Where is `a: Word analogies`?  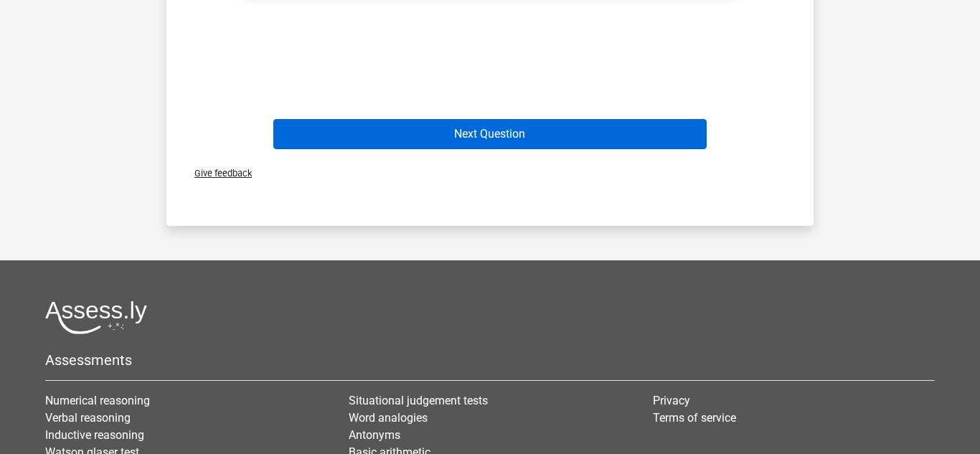
a: Word analogies is located at coordinates (388, 418).